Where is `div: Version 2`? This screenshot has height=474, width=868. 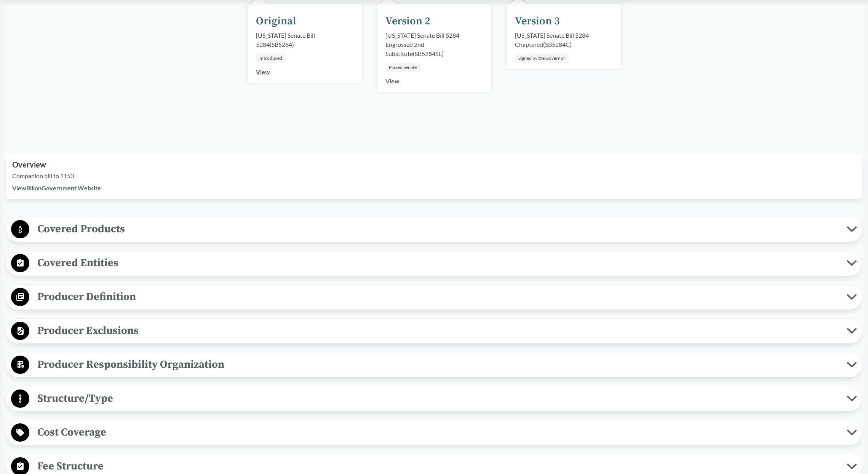
div: Version 2 is located at coordinates (408, 21).